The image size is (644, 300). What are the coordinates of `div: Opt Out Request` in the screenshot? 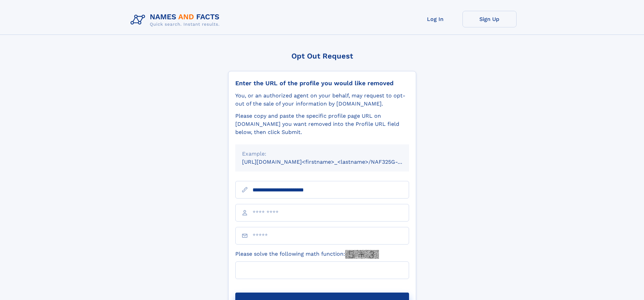 It's located at (322, 56).